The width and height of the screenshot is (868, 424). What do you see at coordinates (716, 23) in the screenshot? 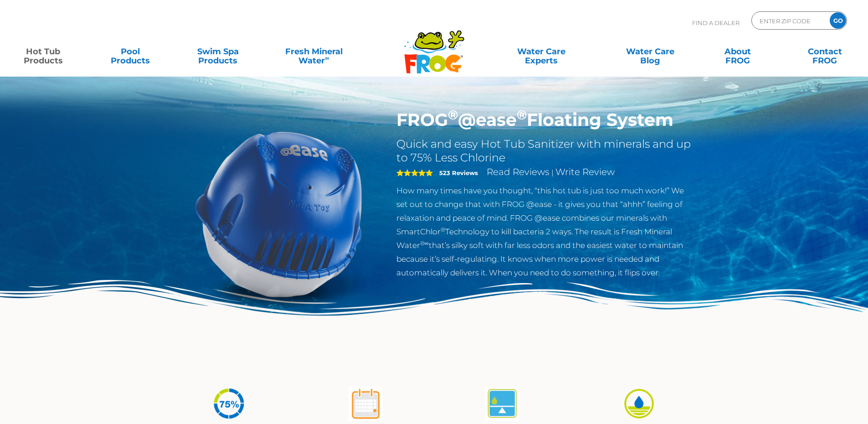
I see `p: Find A Dealer` at bounding box center [716, 23].